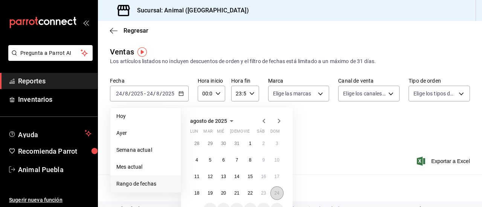 This screenshot has width=482, height=207. Describe the element at coordinates (223, 193) in the screenshot. I see `button: 20 de agosto de 2025` at that location.